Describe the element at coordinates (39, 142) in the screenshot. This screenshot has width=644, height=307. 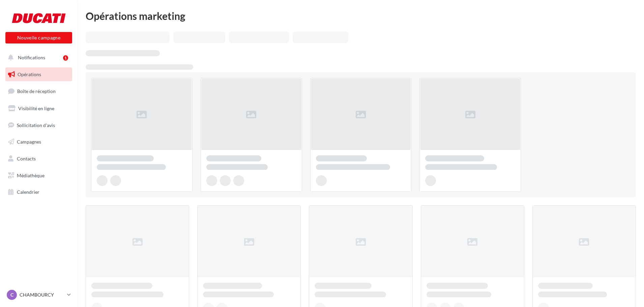
I see `a: Campagnes` at that location.